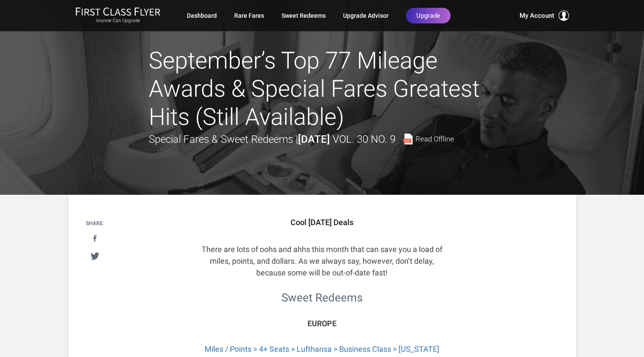 This screenshot has width=644, height=357. I want to click on a: Tweet, so click(95, 256).